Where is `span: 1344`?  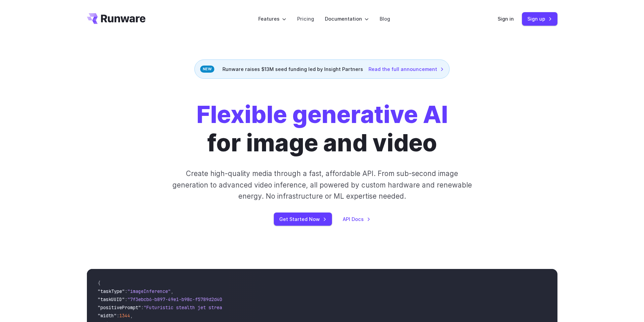
span: 1344 is located at coordinates (125, 316).